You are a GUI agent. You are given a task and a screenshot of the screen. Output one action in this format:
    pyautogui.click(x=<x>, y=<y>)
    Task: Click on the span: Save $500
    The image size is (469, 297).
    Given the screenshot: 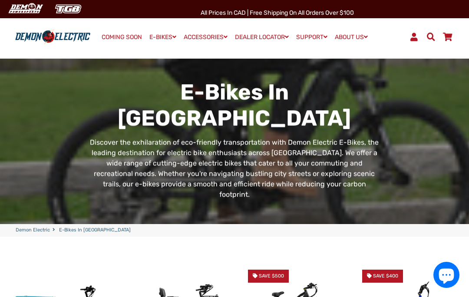 What is the action you would take?
    pyautogui.click(x=271, y=276)
    